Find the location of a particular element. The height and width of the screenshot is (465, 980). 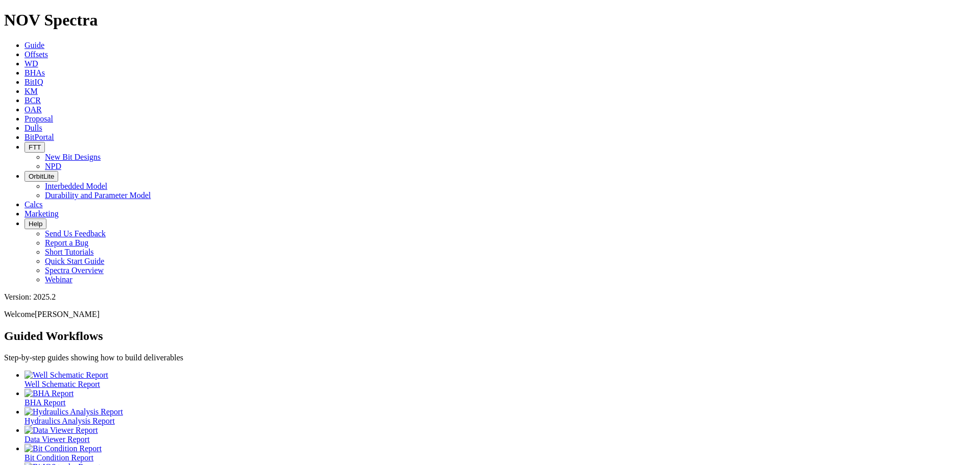

a: OAR is located at coordinates (33, 109).